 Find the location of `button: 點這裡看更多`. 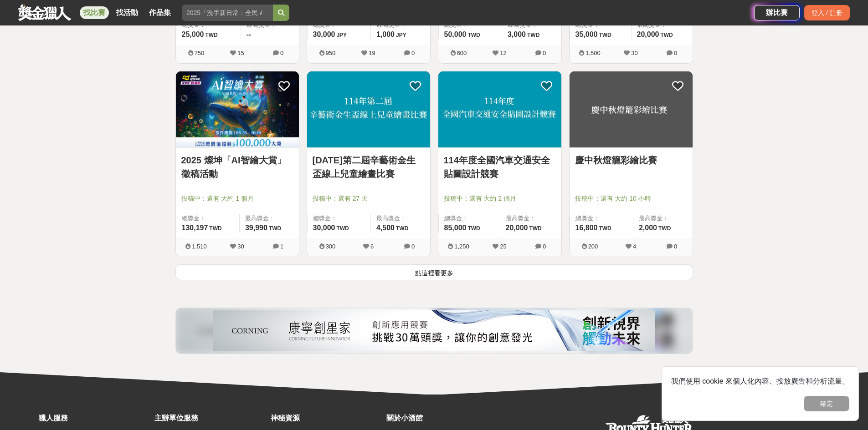

button: 點這裡看更多 is located at coordinates (434, 272).